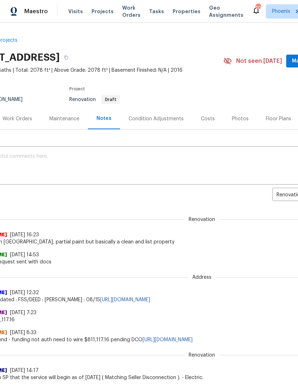 The height and width of the screenshot is (388, 298). Describe the element at coordinates (111, 100) in the screenshot. I see `span: Draft` at that location.